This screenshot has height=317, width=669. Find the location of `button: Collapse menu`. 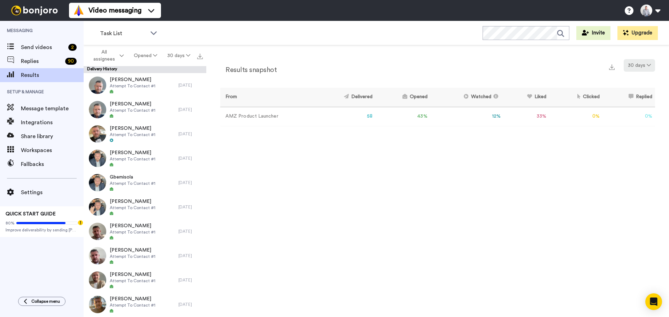

button: Collapse menu is located at coordinates (42, 302).